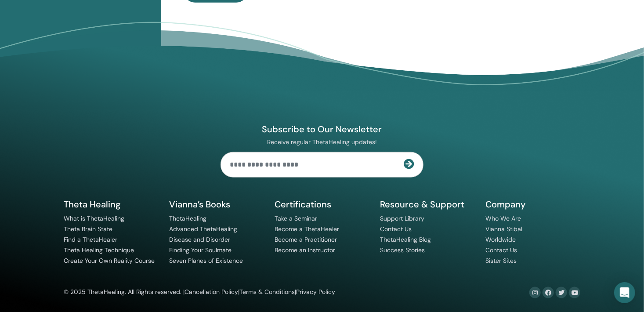 This screenshot has height=312, width=644. What do you see at coordinates (406, 239) in the screenshot?
I see `a: ThetaHealing Blog` at bounding box center [406, 239].